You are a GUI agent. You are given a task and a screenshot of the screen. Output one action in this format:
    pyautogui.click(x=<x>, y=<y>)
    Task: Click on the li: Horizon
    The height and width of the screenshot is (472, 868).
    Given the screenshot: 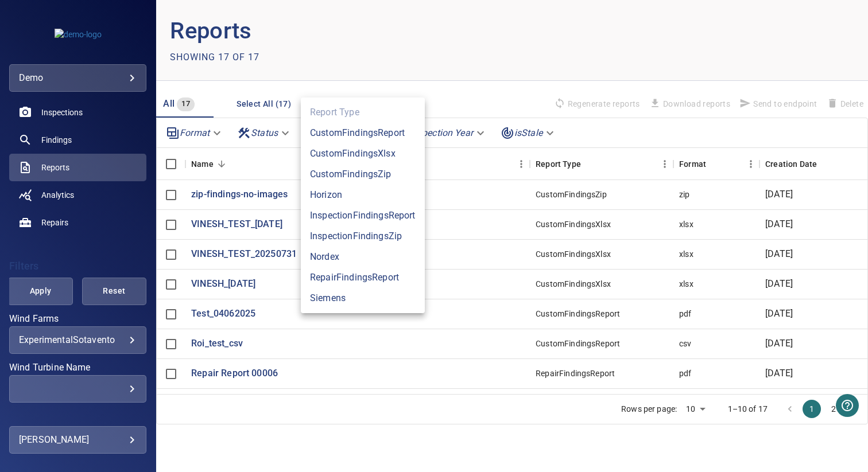 What is the action you would take?
    pyautogui.click(x=362, y=195)
    